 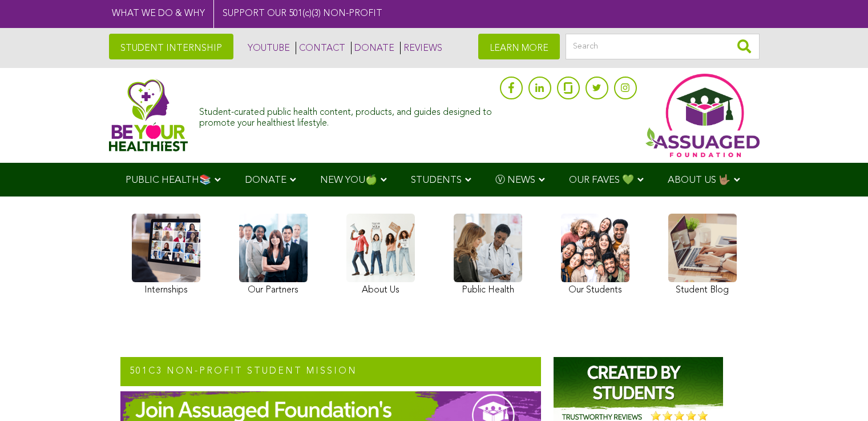 What do you see at coordinates (437, 180) in the screenshot?
I see `span: STUDENTS` at bounding box center [437, 180].